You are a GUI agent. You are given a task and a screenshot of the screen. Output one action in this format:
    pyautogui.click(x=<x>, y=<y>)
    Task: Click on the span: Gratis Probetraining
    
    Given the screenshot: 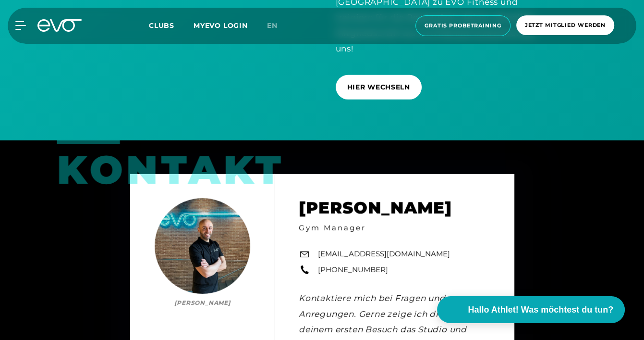 What is the action you would take?
    pyautogui.click(x=463, y=26)
    